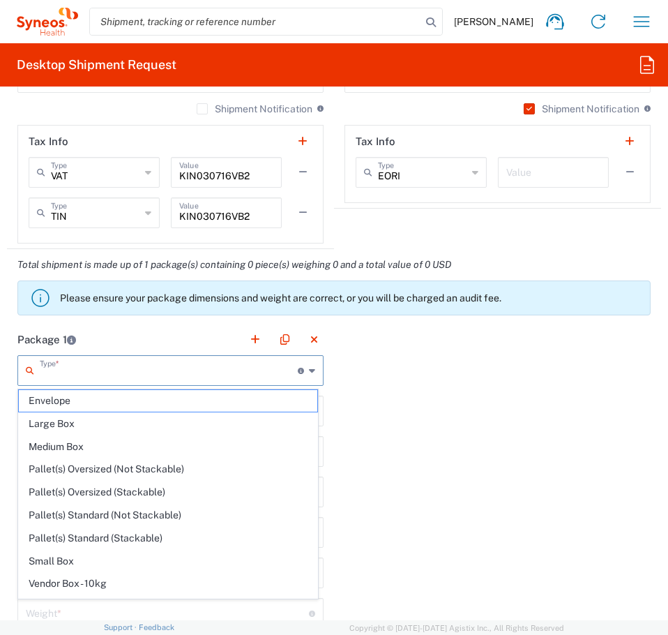 This screenshot has width=668, height=635. Describe the element at coordinates (168, 606) in the screenshot. I see `span: Vendor Box - 25kg` at that location.